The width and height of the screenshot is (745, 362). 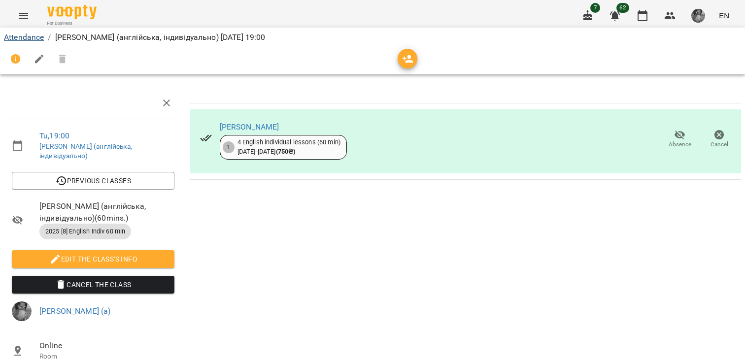 I want to click on button: Previous Classes, so click(x=93, y=181).